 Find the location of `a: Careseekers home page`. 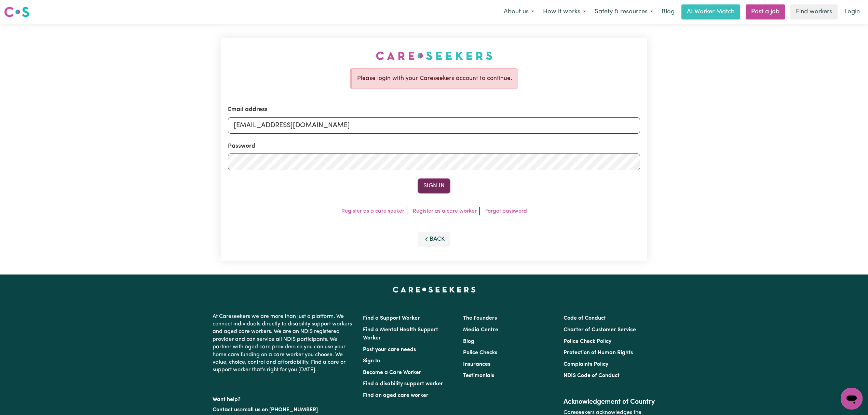

a: Careseekers home page is located at coordinates (434, 290).